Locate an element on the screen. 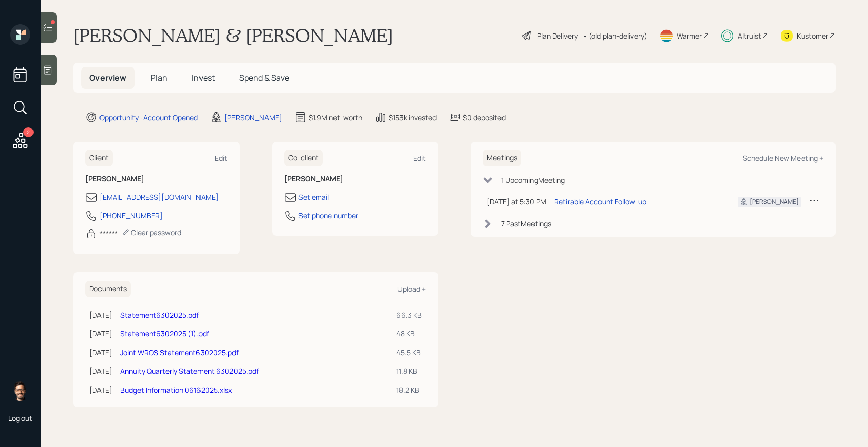  div: Retirable Account Follow-up is located at coordinates (600, 202).